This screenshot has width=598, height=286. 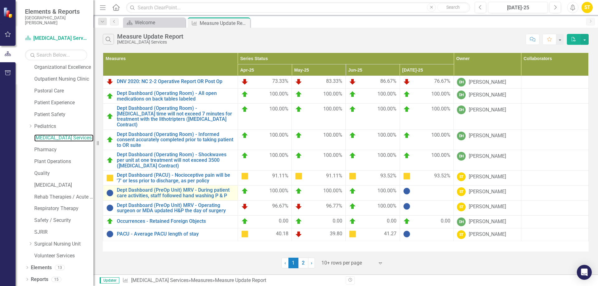 I want to click on a: Pediatrics, so click(x=64, y=127).